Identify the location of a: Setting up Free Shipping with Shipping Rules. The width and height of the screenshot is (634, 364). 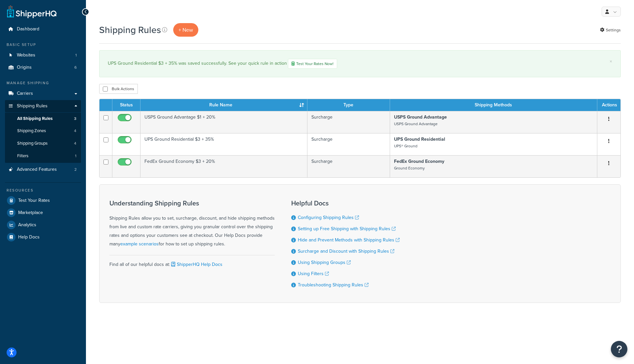
(346, 229).